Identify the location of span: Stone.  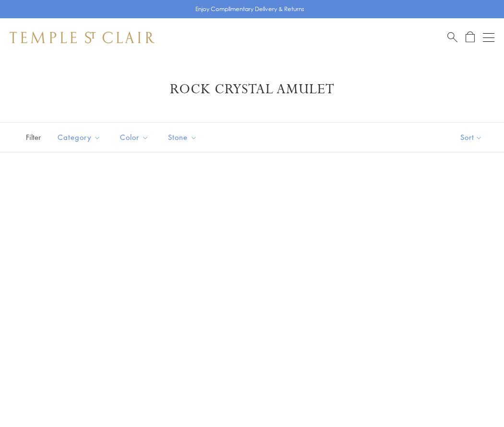
(184, 136).